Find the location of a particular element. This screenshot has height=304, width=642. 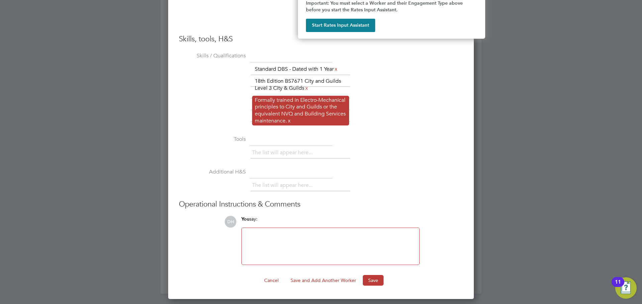

button: Save and Add Another Worker is located at coordinates (323, 281).